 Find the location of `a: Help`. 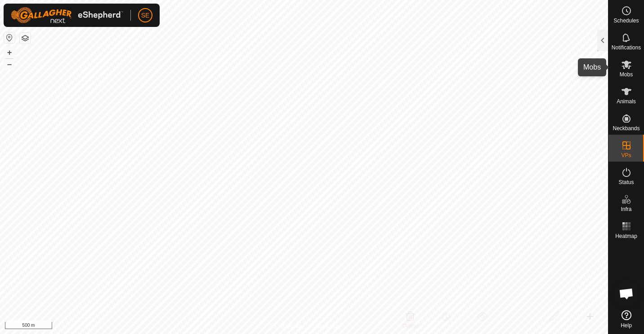

a: Help is located at coordinates (626, 319).